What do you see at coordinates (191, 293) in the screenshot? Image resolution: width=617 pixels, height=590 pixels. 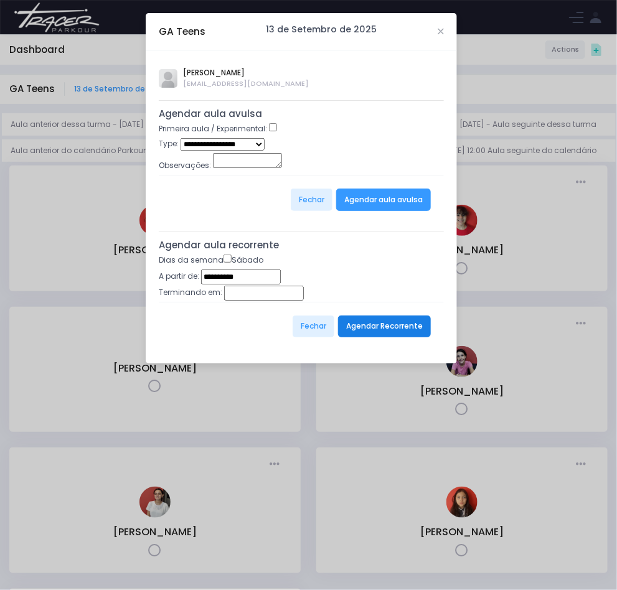 I see `label: Terminando em:` at bounding box center [191, 293].